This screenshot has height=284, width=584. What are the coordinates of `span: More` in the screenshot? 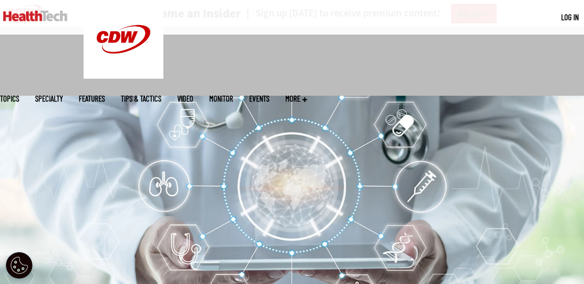 It's located at (296, 99).